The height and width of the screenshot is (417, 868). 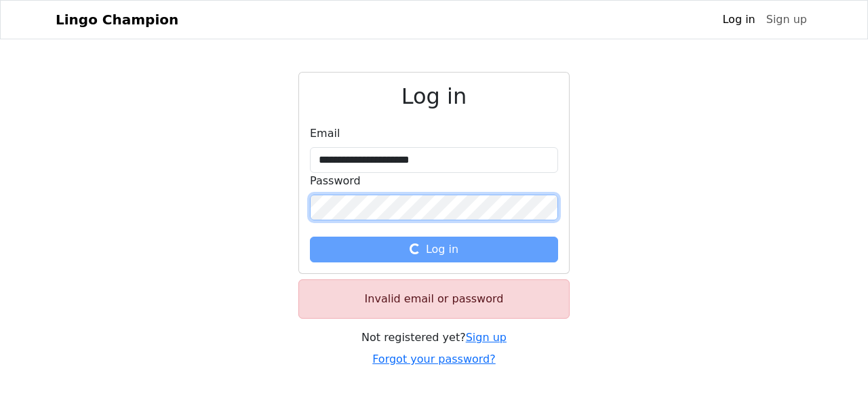 I want to click on div: Invalid email or password, so click(x=434, y=299).